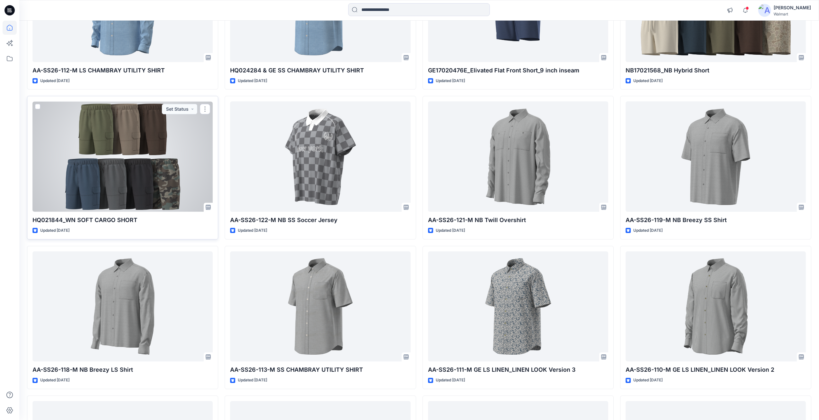 This screenshot has width=819, height=420. Describe the element at coordinates (716, 156) in the screenshot. I see `a: AA-SS26-119-M NB Breezy SS Shirt` at that location.